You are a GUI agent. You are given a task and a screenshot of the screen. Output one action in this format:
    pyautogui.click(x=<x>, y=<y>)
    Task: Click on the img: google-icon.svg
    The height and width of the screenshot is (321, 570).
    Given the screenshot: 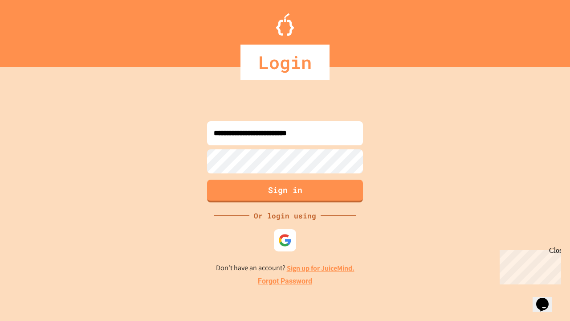 What is the action you would take?
    pyautogui.click(x=285, y=240)
    